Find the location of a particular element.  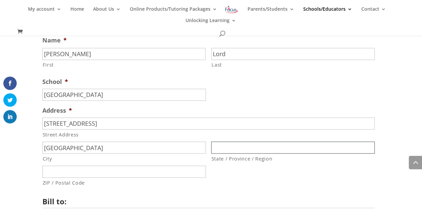

a: My account is located at coordinates (45, 12).